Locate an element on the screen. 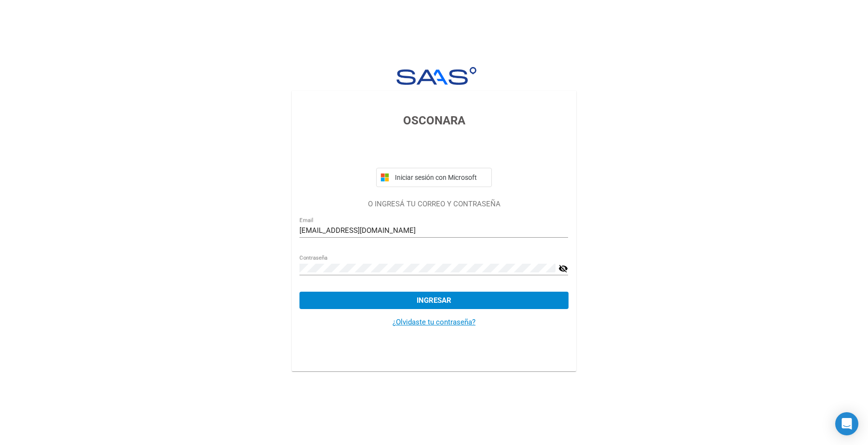  div: Open Intercom Messenger is located at coordinates (847, 424).